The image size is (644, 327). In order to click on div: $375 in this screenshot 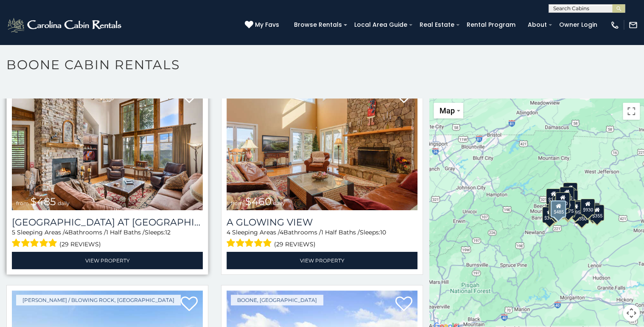, I will do `click(549, 214)`.